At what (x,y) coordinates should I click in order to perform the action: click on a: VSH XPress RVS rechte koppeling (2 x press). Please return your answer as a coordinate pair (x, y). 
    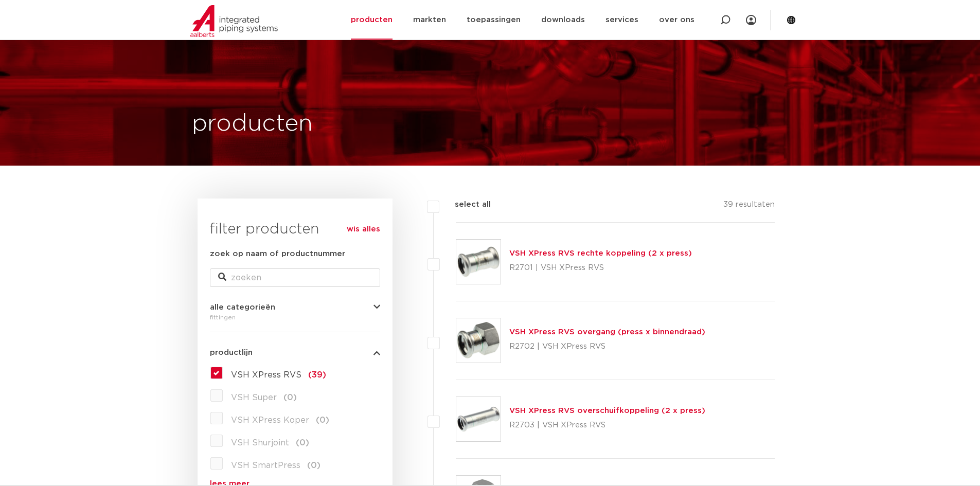
    Looking at the image, I should click on (600, 253).